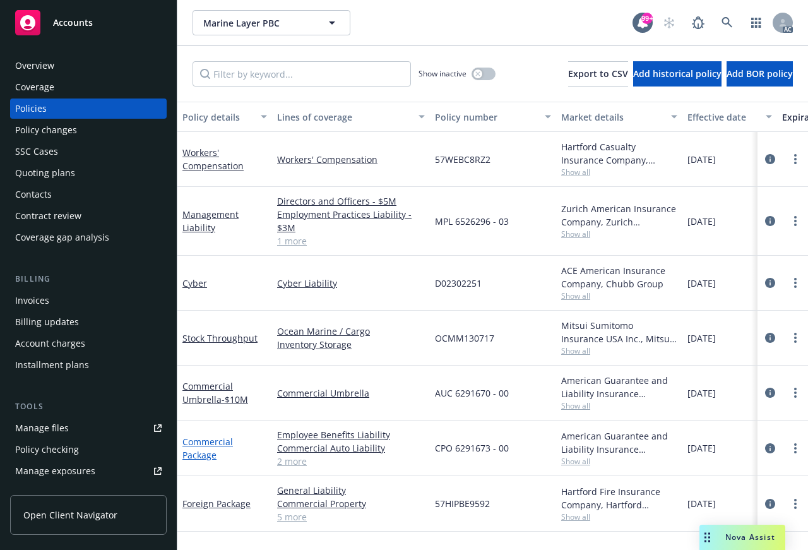 The width and height of the screenshot is (808, 550). What do you see at coordinates (723, 117) in the screenshot?
I see `div: Effective date` at bounding box center [723, 117].